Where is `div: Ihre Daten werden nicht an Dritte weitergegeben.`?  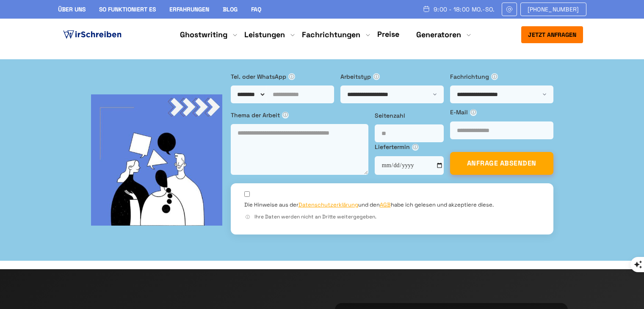
div: Ihre Daten werden nicht an Dritte weitergegeben. is located at coordinates (392, 217).